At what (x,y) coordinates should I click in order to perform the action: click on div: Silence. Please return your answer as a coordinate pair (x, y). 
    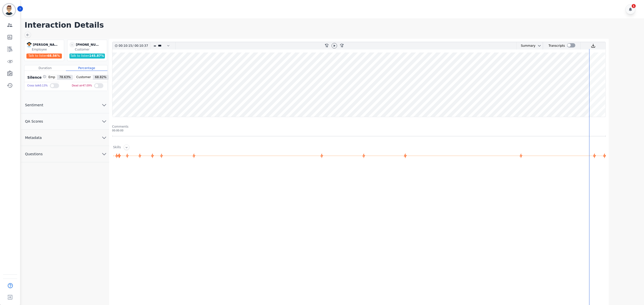
    Looking at the image, I should click on (36, 78).